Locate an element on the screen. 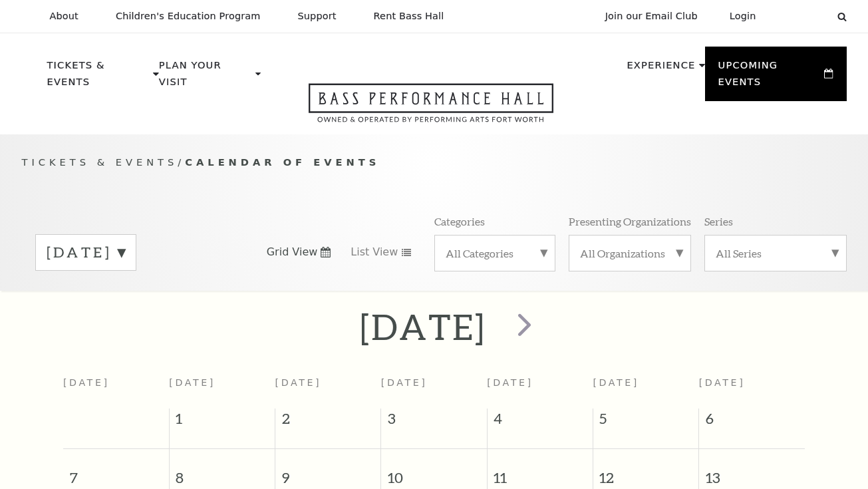  span: 3 is located at coordinates (434, 421).